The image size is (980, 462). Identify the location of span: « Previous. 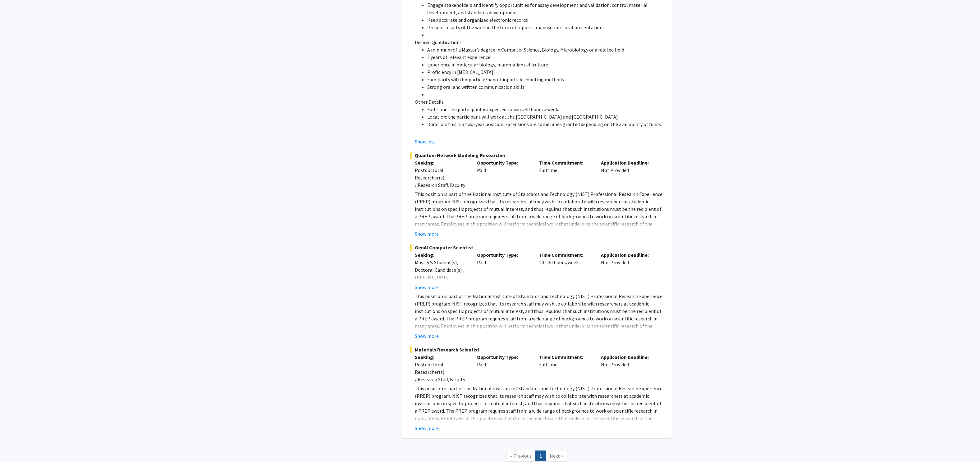
(521, 457).